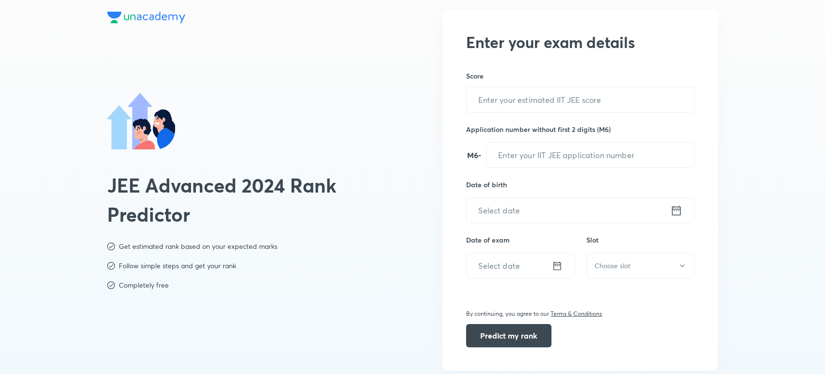 This screenshot has height=374, width=825. I want to click on span: Get estimated rank based on your expected marks, so click(198, 246).